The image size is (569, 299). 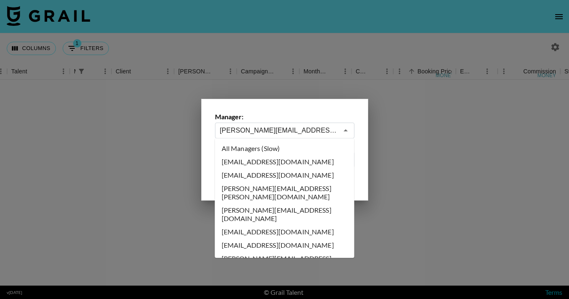 I want to click on button: Close, so click(x=346, y=131).